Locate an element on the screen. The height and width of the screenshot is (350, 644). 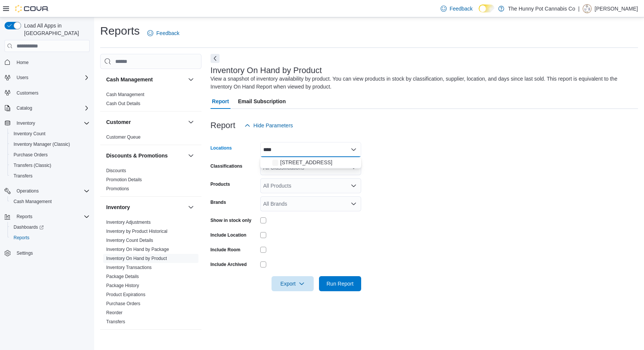
div: View a snapshot of inventory availability by product. You can view products in stock by classific... is located at coordinates (422, 83).